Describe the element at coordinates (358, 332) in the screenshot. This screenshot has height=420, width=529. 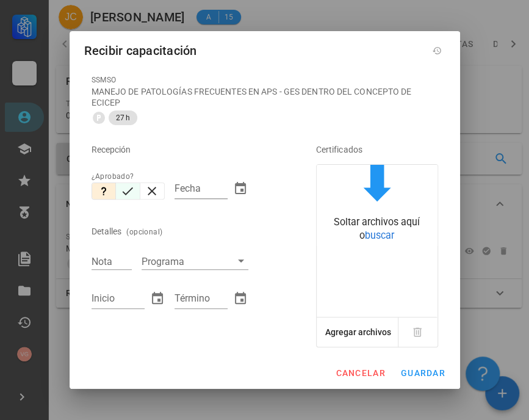
I see `button: Agregar archivos` at that location.